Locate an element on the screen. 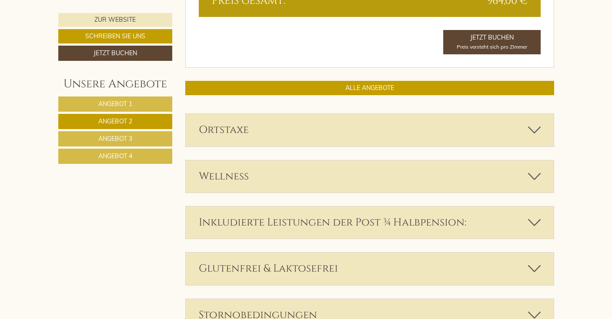 This screenshot has width=612, height=319. a: Jetzt buchen is located at coordinates (115, 53).